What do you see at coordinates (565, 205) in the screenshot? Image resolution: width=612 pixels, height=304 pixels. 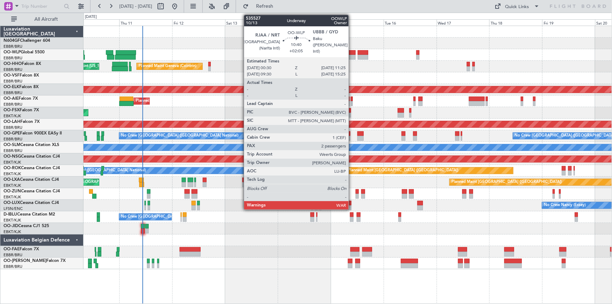 I see `div: No Crew Nancy (Essey)` at bounding box center [565, 205].